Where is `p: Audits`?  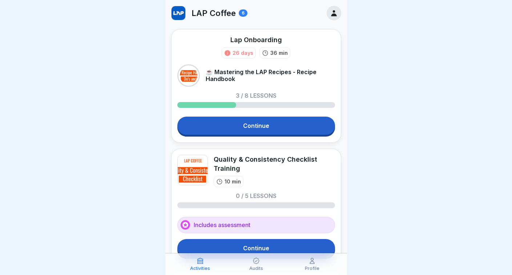
p: Audits is located at coordinates (256, 269).